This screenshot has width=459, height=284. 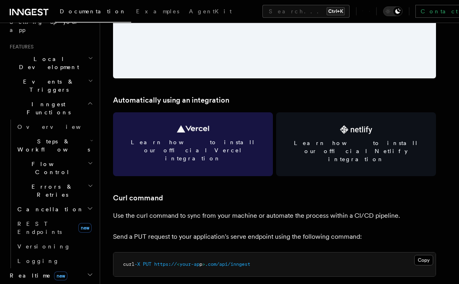 What do you see at coordinates (54, 191) in the screenshot?
I see `button: Errors & Retries` at bounding box center [54, 191].